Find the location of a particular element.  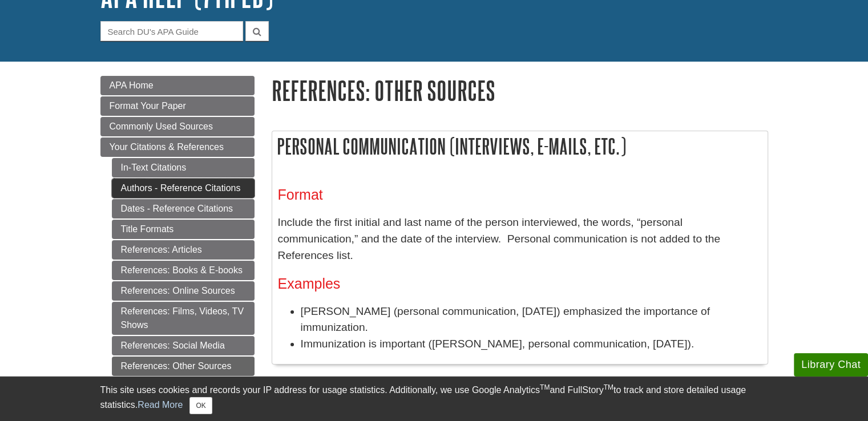

a: References: Online Sources is located at coordinates (183, 291).